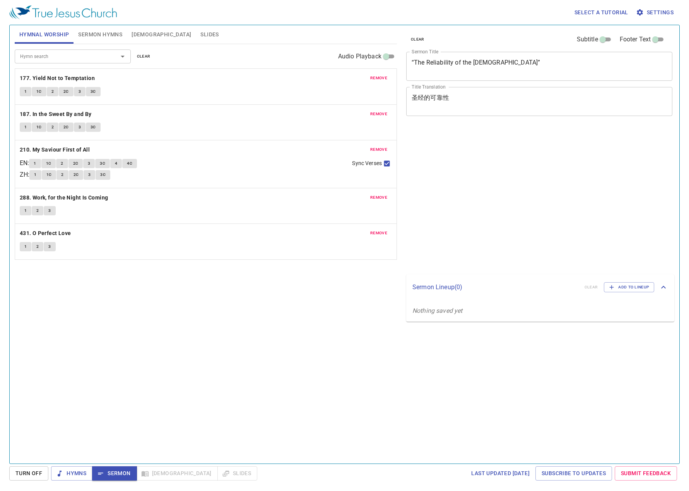  I want to click on span: Subtitle, so click(587, 39).